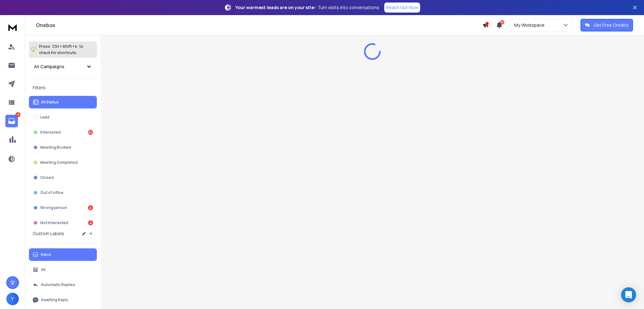 The width and height of the screenshot is (644, 309). Describe the element at coordinates (91, 223) in the screenshot. I see `div: 10` at that location.